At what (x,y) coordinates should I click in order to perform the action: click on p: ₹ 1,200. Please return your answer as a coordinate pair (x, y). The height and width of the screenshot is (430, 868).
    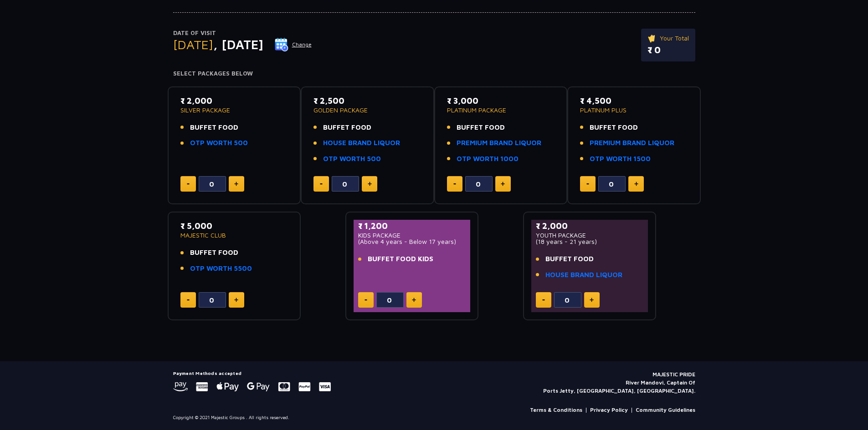
    Looking at the image, I should click on (412, 225).